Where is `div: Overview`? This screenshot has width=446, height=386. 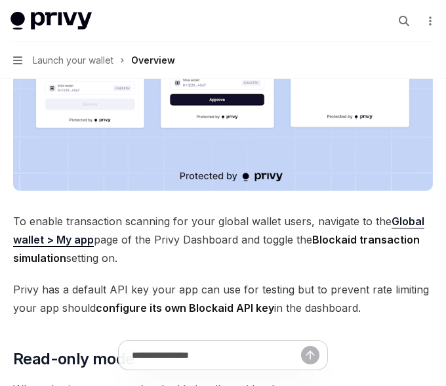
div: Overview is located at coordinates (153, 60).